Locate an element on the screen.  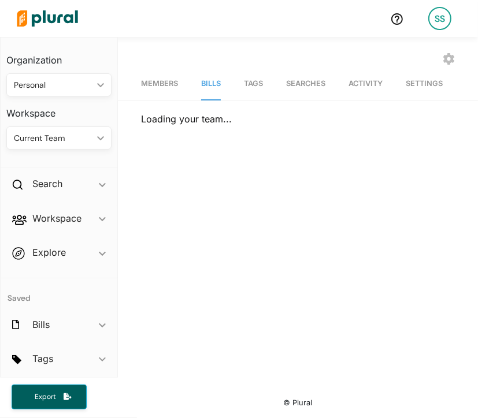
h2: Workspace is located at coordinates (57, 218).